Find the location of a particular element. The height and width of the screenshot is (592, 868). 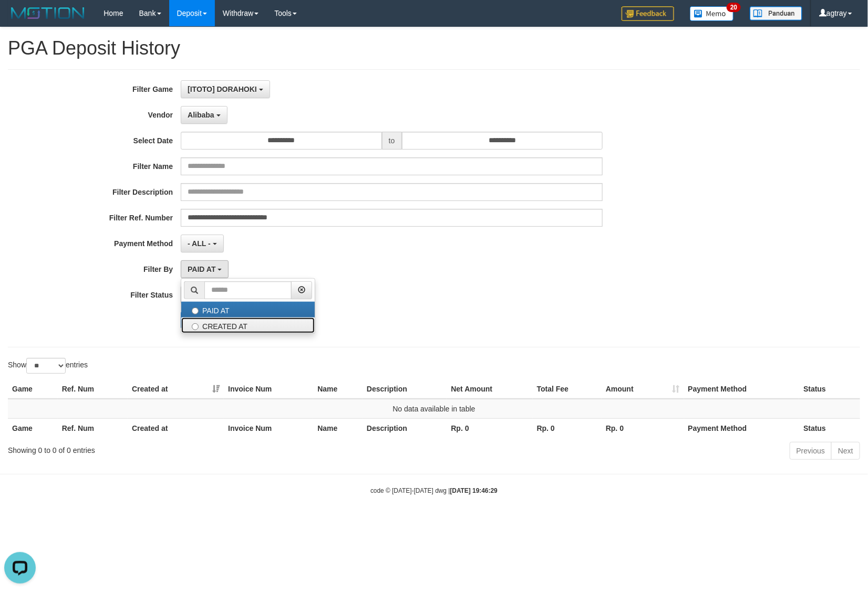

span: to is located at coordinates (392, 140).